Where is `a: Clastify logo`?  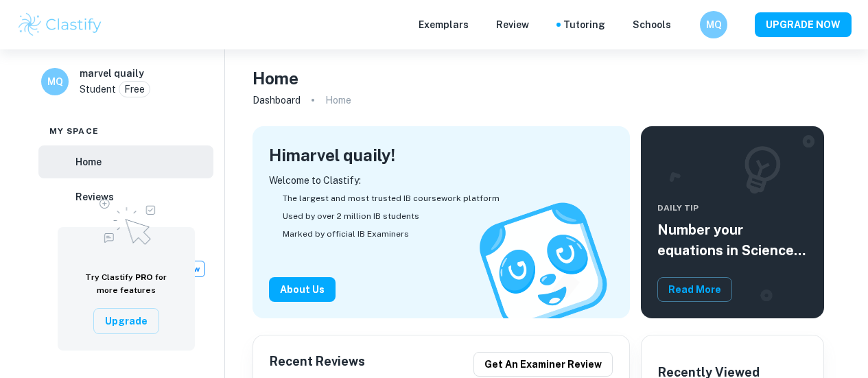
a: Clastify logo is located at coordinates (60, 25).